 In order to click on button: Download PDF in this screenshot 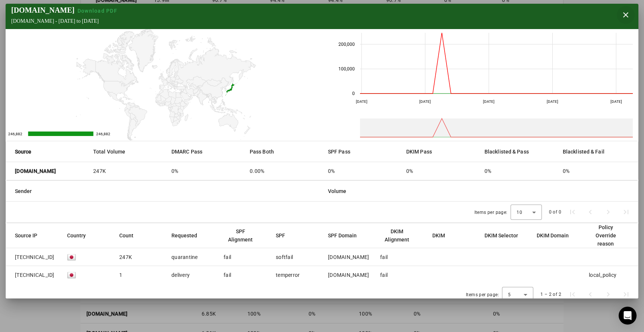, I will do `click(97, 11)`.